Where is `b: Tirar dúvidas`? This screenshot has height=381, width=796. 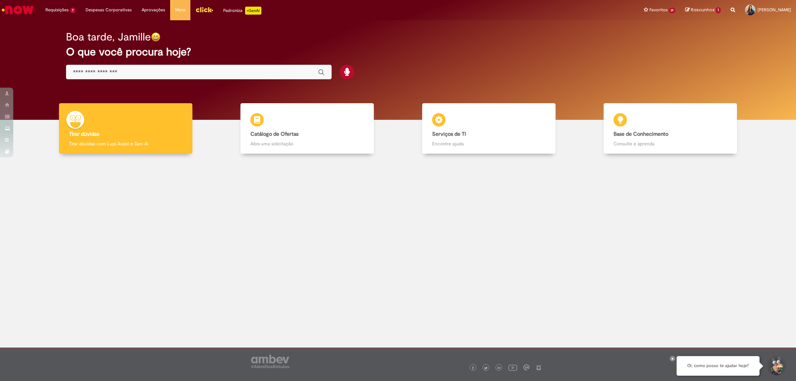
b: Tirar dúvidas is located at coordinates (84, 134).